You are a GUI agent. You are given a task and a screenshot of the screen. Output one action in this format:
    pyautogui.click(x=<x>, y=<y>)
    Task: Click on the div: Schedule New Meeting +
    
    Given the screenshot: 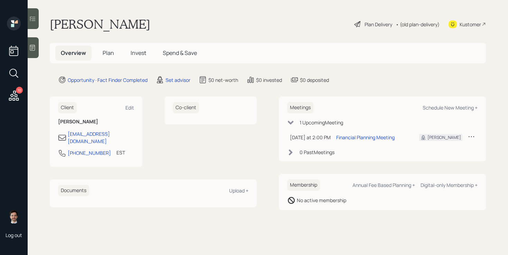 What is the action you would take?
    pyautogui.click(x=450, y=107)
    